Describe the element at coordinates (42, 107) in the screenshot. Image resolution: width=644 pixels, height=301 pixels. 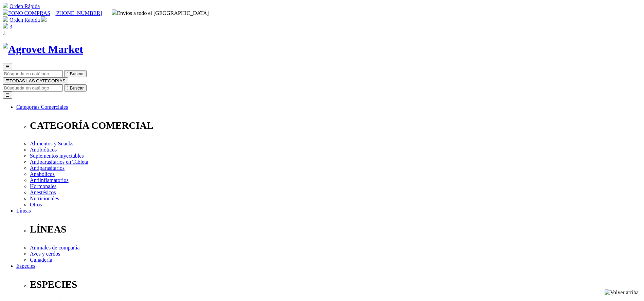
I see `a: Categorías Comerciales` at that location.